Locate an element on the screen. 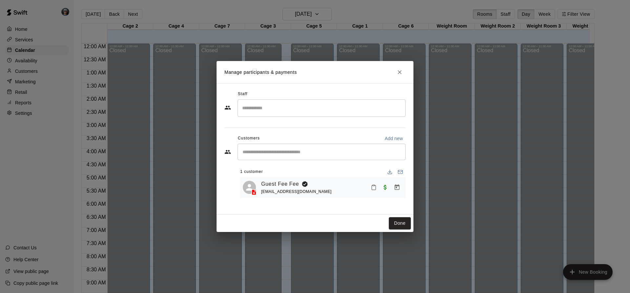  svg: Booking Owner is located at coordinates (305, 184).